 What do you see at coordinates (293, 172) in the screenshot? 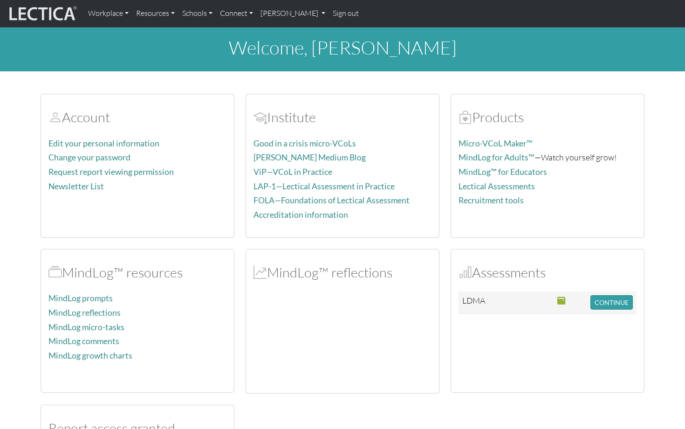
I see `a: ViP—VCoL in Practice` at bounding box center [293, 172].